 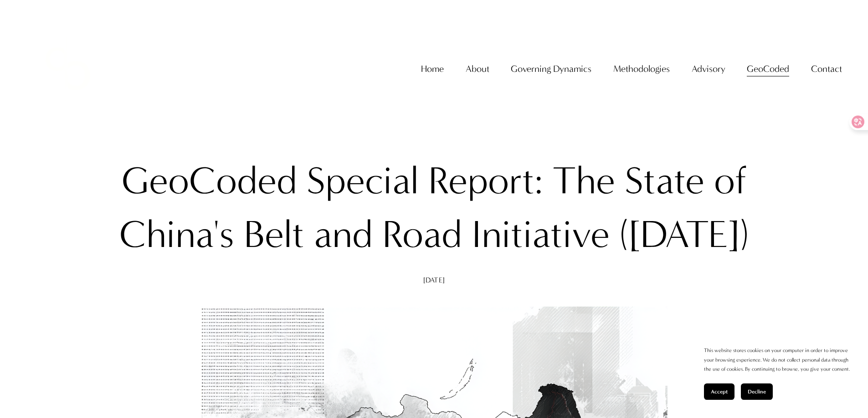 I want to click on span: Advisory, so click(x=708, y=69).